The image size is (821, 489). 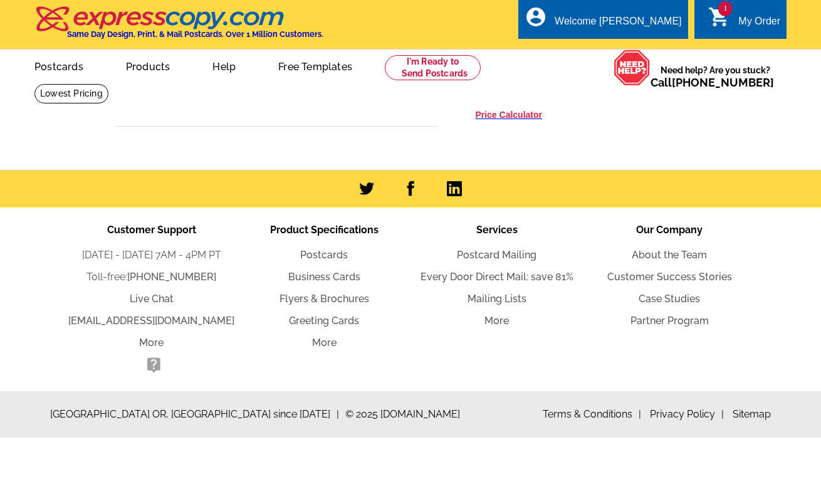 I want to click on a: 1 shopping_cart My Order, so click(x=744, y=21).